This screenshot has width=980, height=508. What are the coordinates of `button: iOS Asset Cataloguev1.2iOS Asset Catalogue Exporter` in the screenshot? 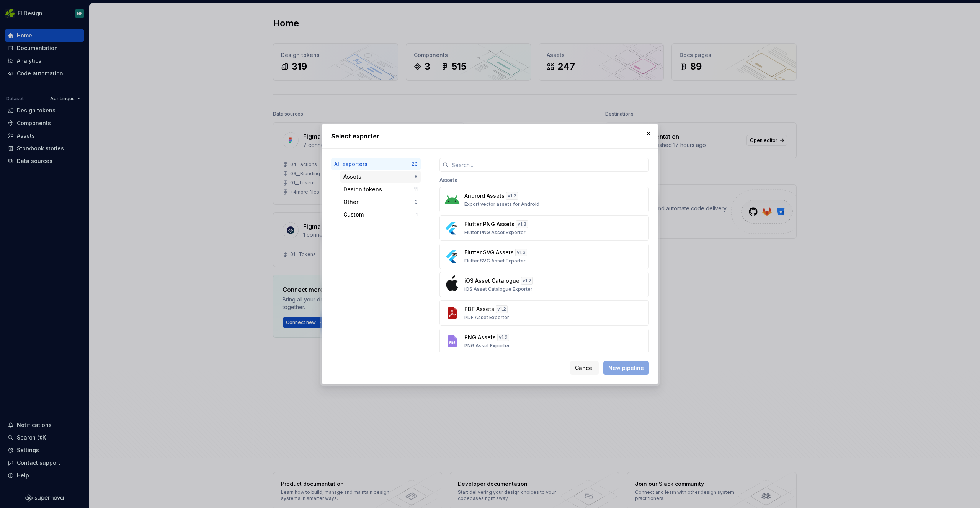 It's located at (544, 285).